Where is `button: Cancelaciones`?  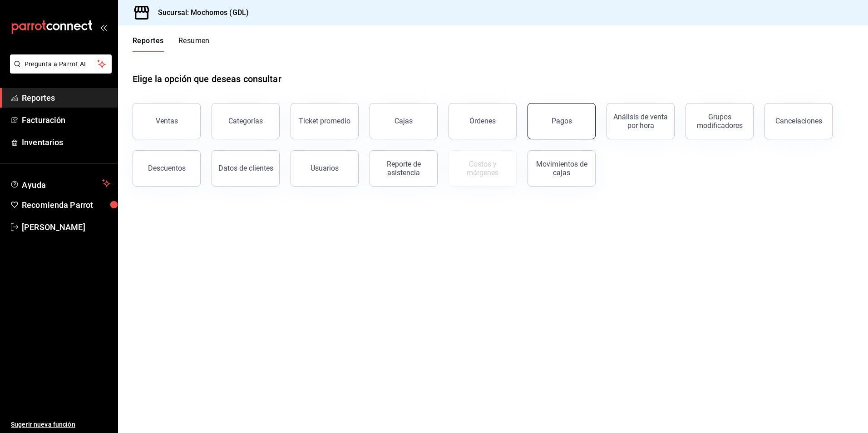 button: Cancelaciones is located at coordinates (799, 121).